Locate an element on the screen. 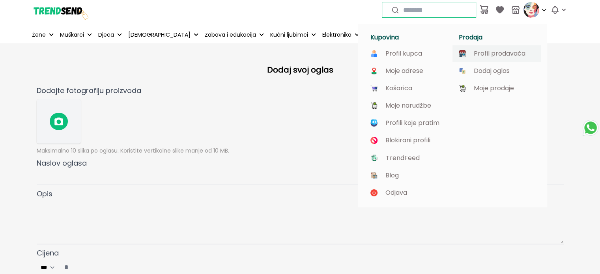 Image resolution: width=600 pixels, height=274 pixels. p: Moje prodaje is located at coordinates (494, 88).